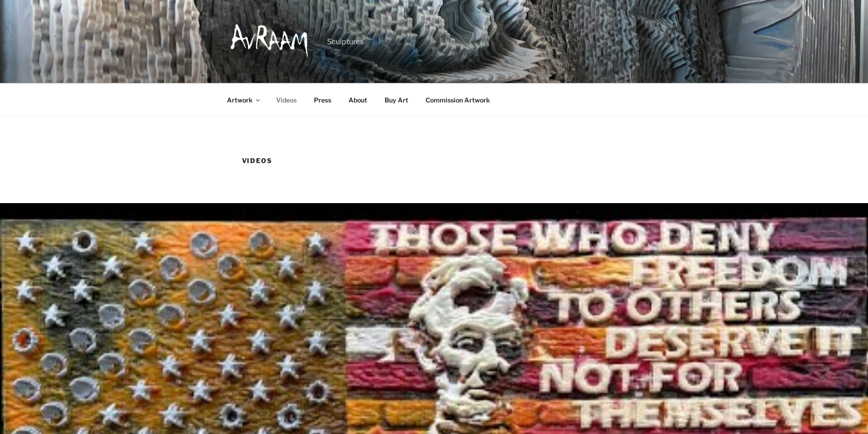  What do you see at coordinates (286, 100) in the screenshot?
I see `a: Videos` at bounding box center [286, 100].